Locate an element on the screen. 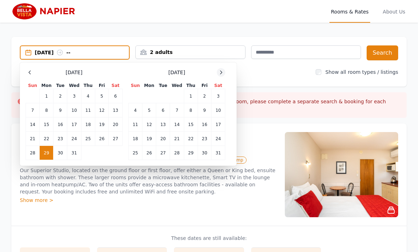 The height and width of the screenshot is (252, 418). img: Bella Vista Napier is located at coordinates (45, 11).